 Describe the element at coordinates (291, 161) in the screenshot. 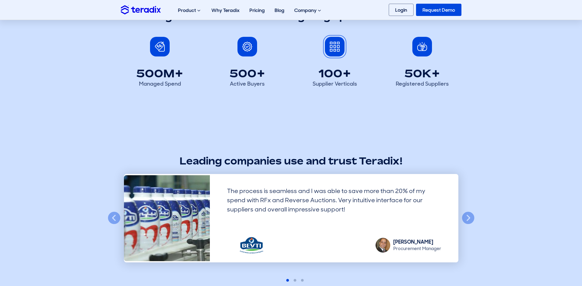

I see `h2: Leading companies use and trust Teradix!` at that location.